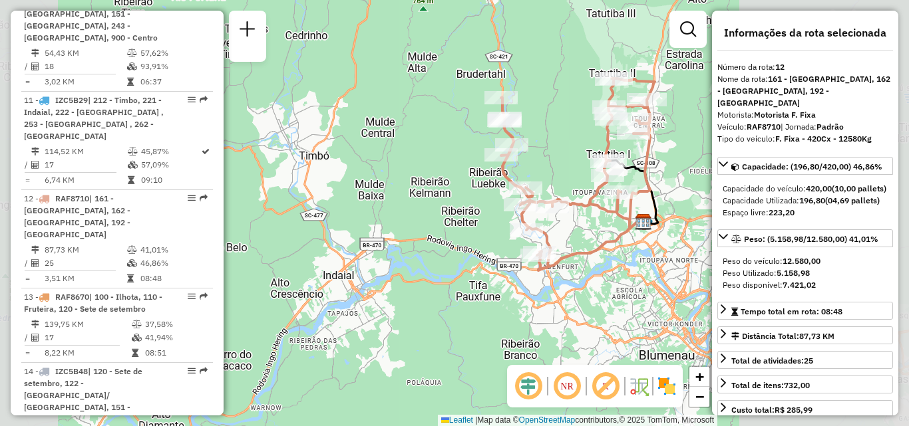  What do you see at coordinates (643, 222) in the screenshot?
I see `img: CDD Blumenau` at bounding box center [643, 222].